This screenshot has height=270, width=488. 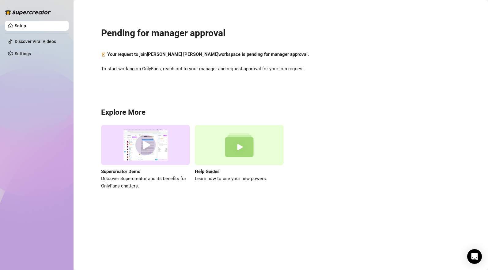 What do you see at coordinates (20, 26) in the screenshot?
I see `a: Setup` at bounding box center [20, 26].